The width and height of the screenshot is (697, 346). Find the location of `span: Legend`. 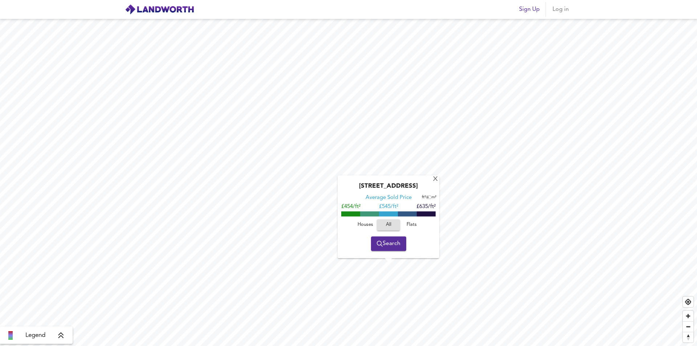

span: Legend is located at coordinates (35, 336).